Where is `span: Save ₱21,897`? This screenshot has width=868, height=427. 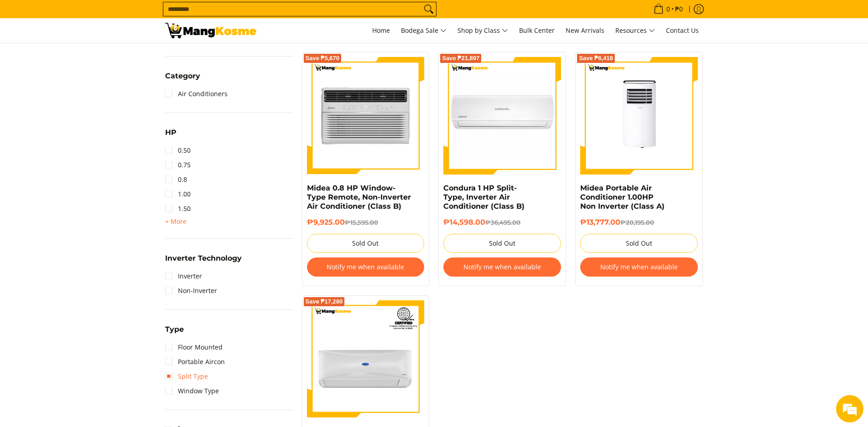 span: Save ₱21,897 is located at coordinates (461, 59).